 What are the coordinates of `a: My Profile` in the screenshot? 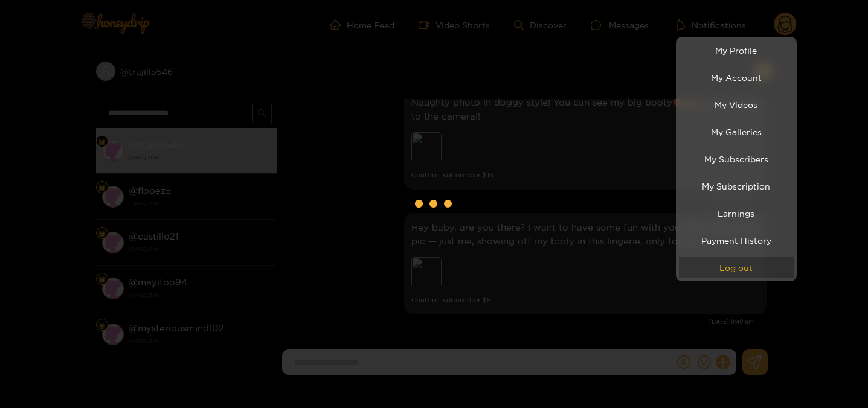 It's located at (736, 50).